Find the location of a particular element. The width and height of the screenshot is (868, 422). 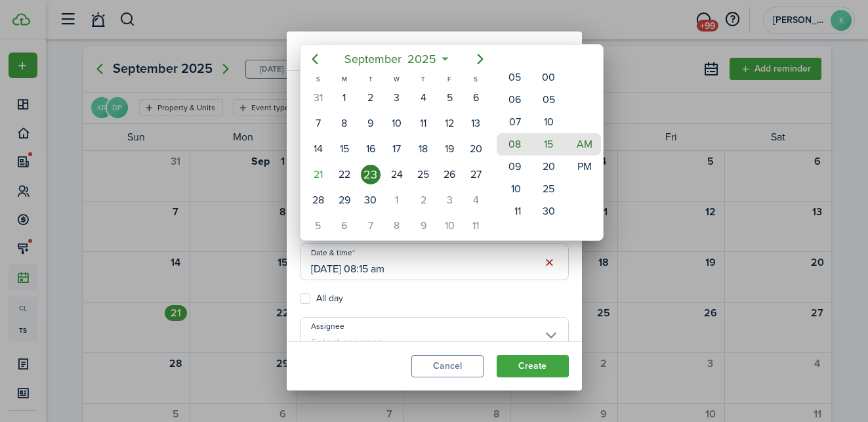

div: Sunday, September 14, 2025 is located at coordinates (318, 149).